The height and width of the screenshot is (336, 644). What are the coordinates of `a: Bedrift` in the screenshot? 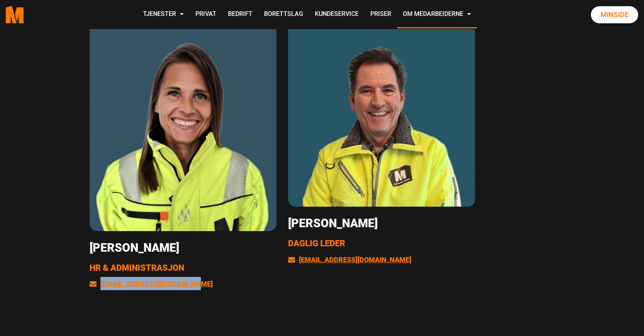 It's located at (240, 14).